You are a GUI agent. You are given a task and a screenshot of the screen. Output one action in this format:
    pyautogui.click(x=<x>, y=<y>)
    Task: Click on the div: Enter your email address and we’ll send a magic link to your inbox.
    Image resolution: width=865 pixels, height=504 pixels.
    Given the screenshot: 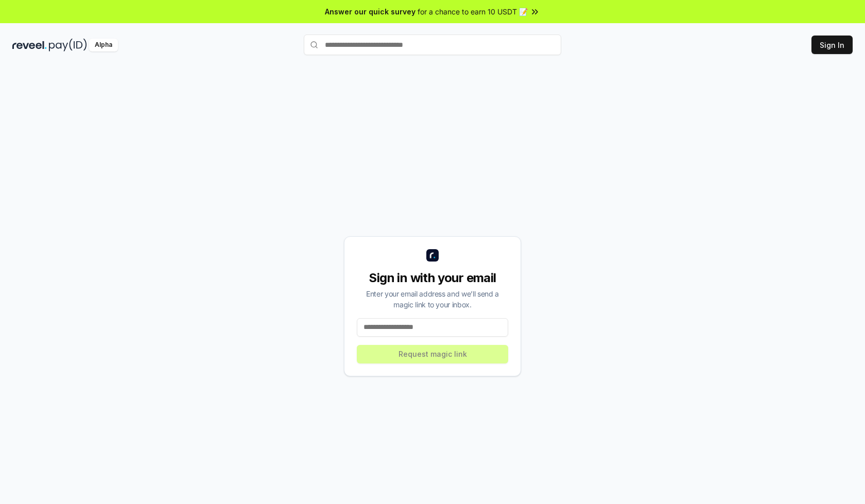 What is the action you would take?
    pyautogui.click(x=432, y=299)
    